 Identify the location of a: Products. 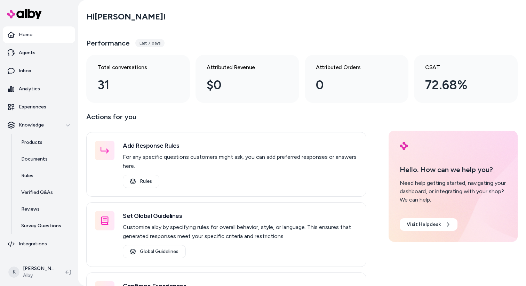
(44, 142).